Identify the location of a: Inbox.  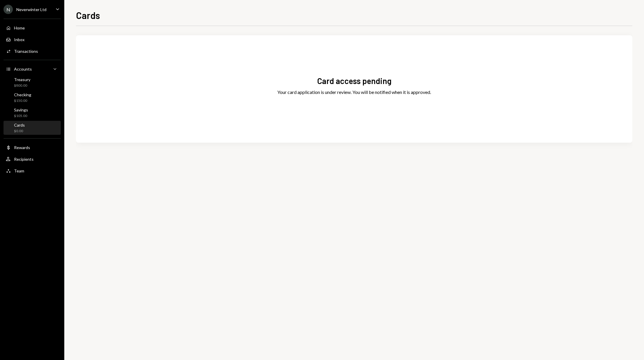
(32, 40).